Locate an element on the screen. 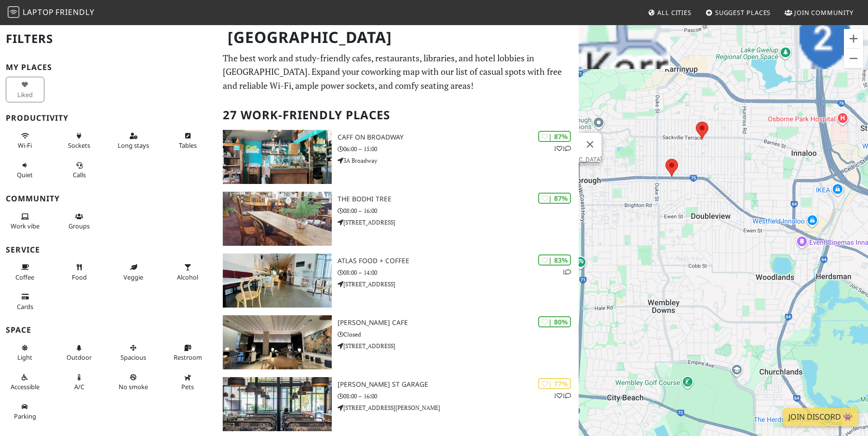  button: Food is located at coordinates (80, 272).